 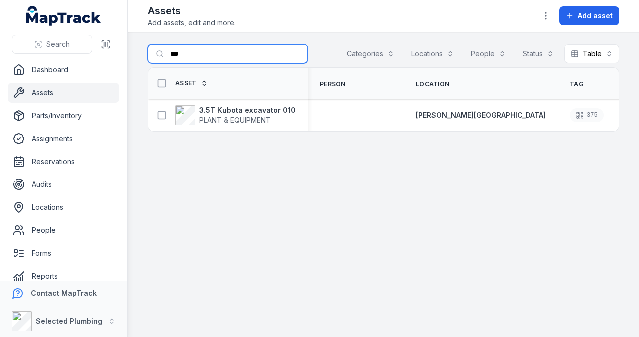 I want to click on span: Tag, so click(x=576, y=84).